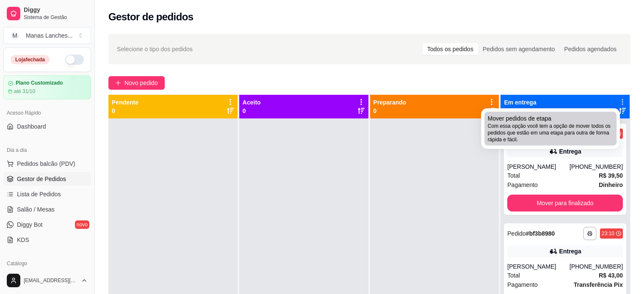 Image resolution: width=644 pixels, height=294 pixels. What do you see at coordinates (47, 113) in the screenshot?
I see `div: Acesso Rápido` at bounding box center [47, 113].